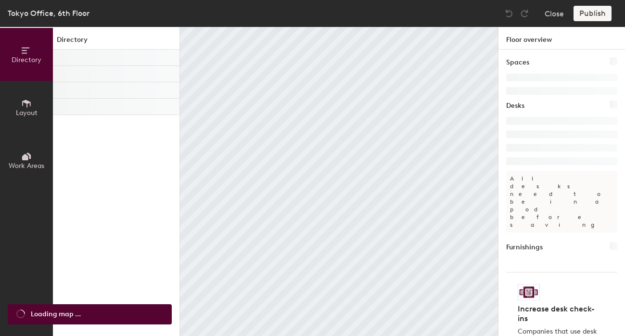 This screenshot has width=625, height=336. What do you see at coordinates (339, 181) in the screenshot?
I see `canvas: Map` at bounding box center [339, 181].